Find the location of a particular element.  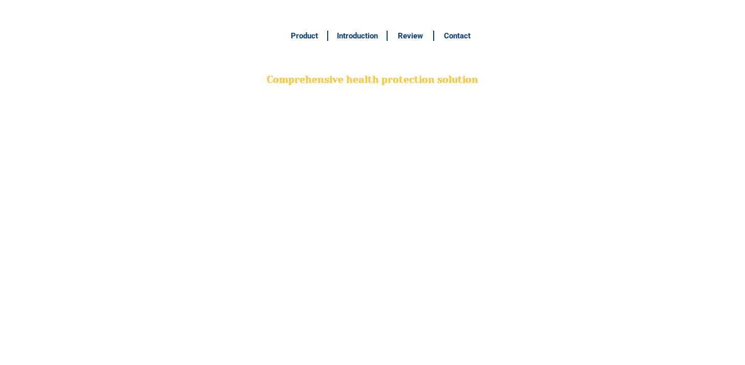

h3: FREE SHIPPING NATIONWIDE is located at coordinates (373, 13).